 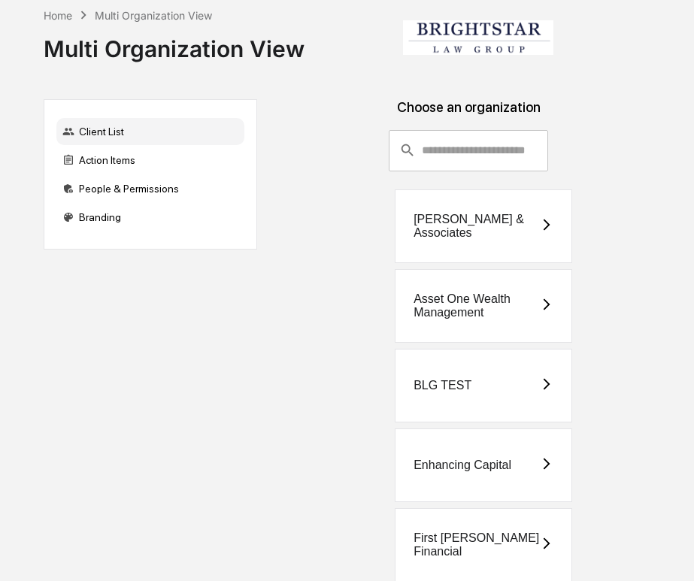 What do you see at coordinates (58, 15) in the screenshot?
I see `div: Home` at bounding box center [58, 15].